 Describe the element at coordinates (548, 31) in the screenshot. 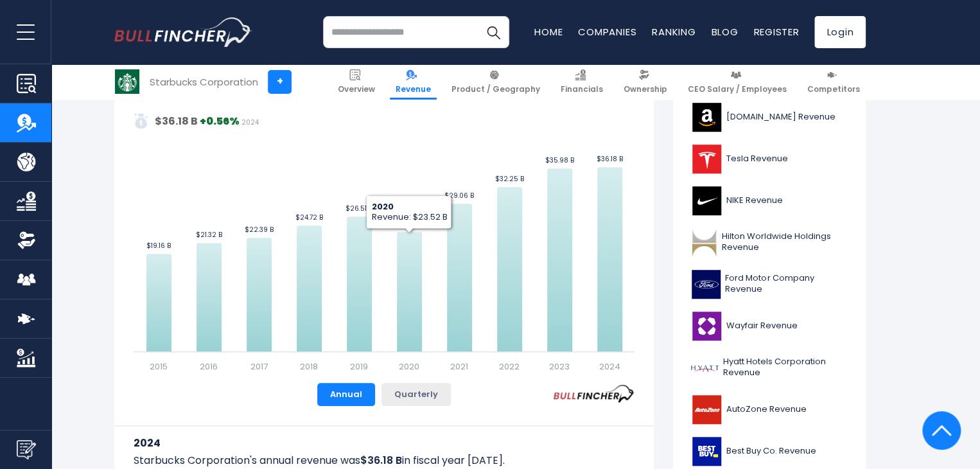

I see `a: Home` at that location.